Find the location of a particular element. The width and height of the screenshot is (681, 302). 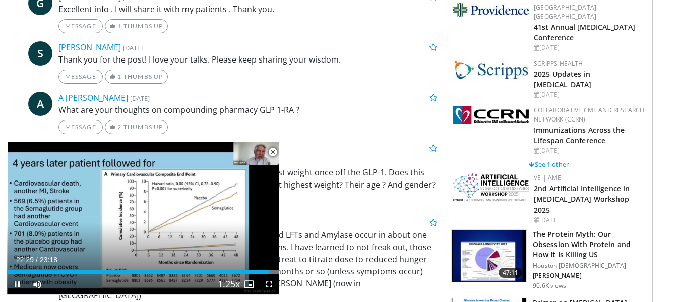

p: Excellent info . I will share it with my patients . Thank you. is located at coordinates (248, 9).